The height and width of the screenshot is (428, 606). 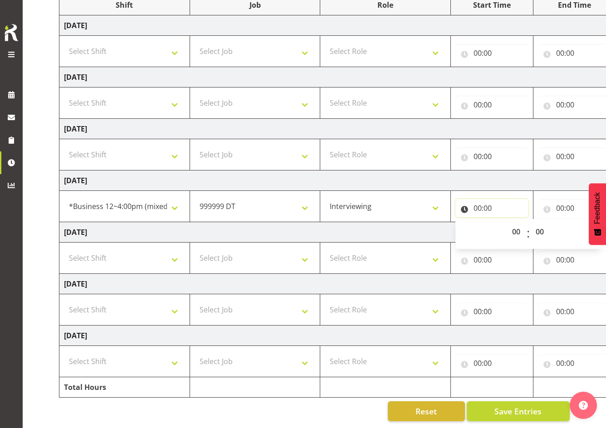 What do you see at coordinates (11, 33) in the screenshot?
I see `img: Rosterit icon logo` at bounding box center [11, 33].